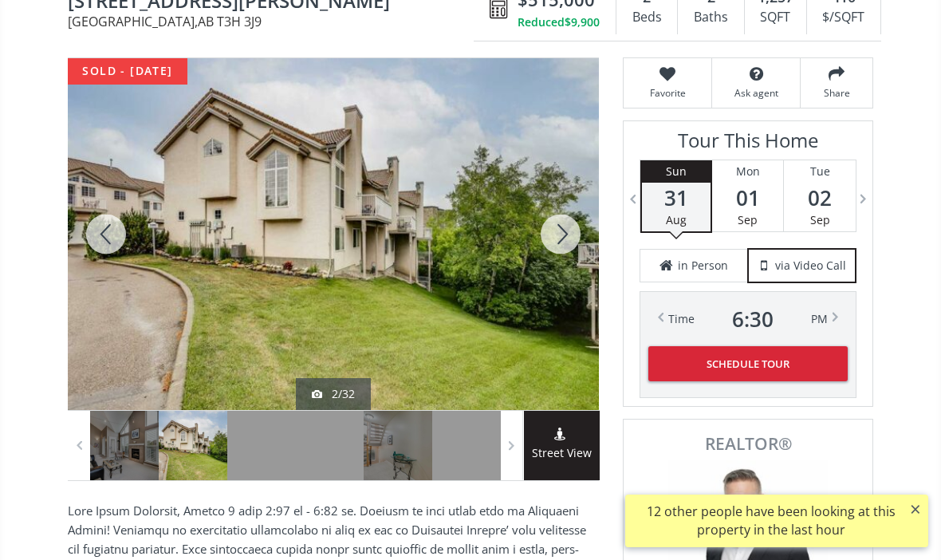  What do you see at coordinates (748, 319) in the screenshot?
I see `div: Time PM` at bounding box center [748, 319].